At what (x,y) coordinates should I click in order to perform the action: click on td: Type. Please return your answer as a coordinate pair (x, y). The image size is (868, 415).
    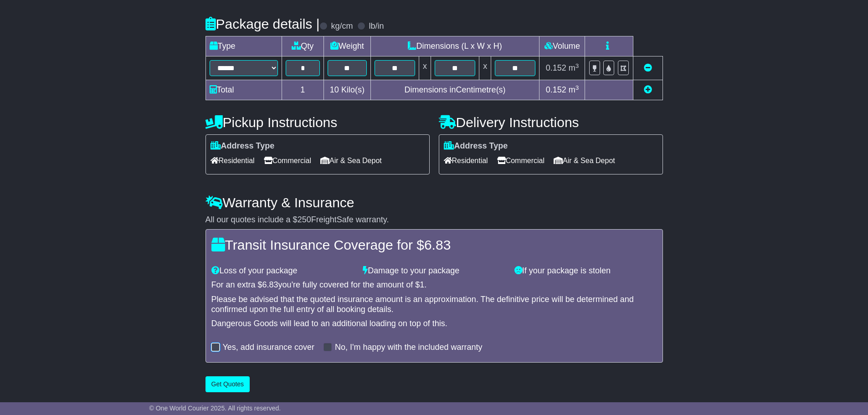
    Looking at the image, I should click on (243, 46).